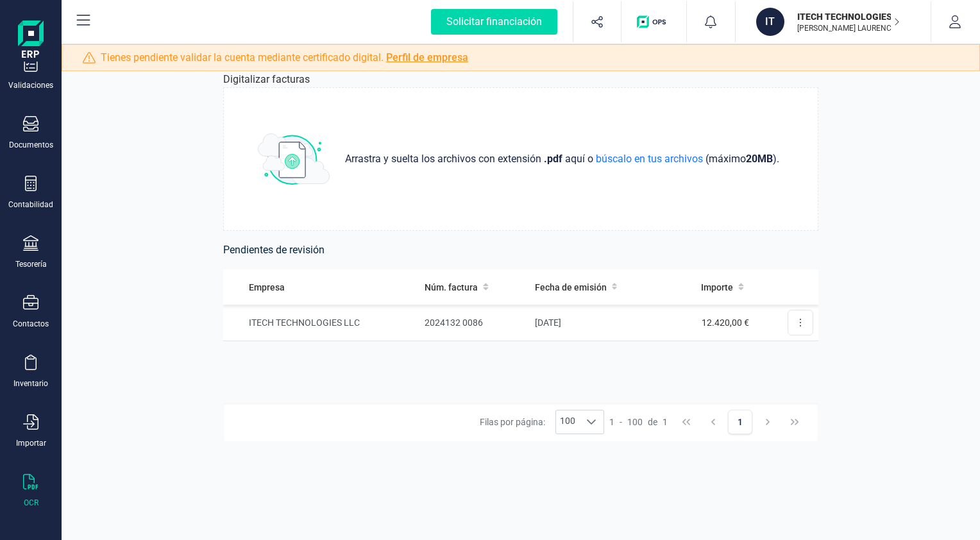  I want to click on div: Contabilidad, so click(31, 204).